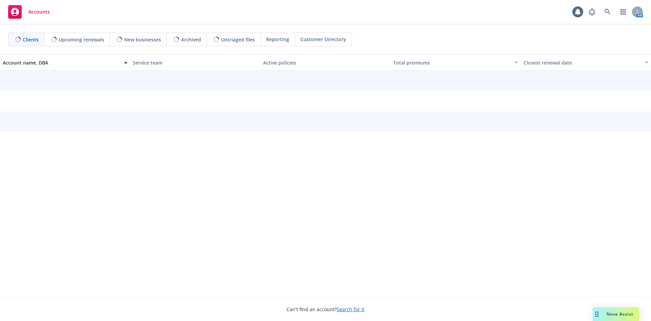 The image size is (651, 321). I want to click on a: Accounts, so click(29, 12).